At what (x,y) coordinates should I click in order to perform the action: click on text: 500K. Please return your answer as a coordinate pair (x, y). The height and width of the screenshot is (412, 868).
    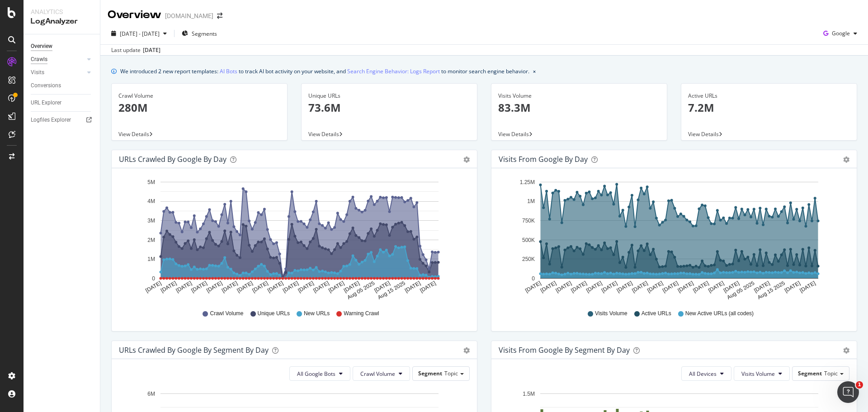
    Looking at the image, I should click on (529, 240).